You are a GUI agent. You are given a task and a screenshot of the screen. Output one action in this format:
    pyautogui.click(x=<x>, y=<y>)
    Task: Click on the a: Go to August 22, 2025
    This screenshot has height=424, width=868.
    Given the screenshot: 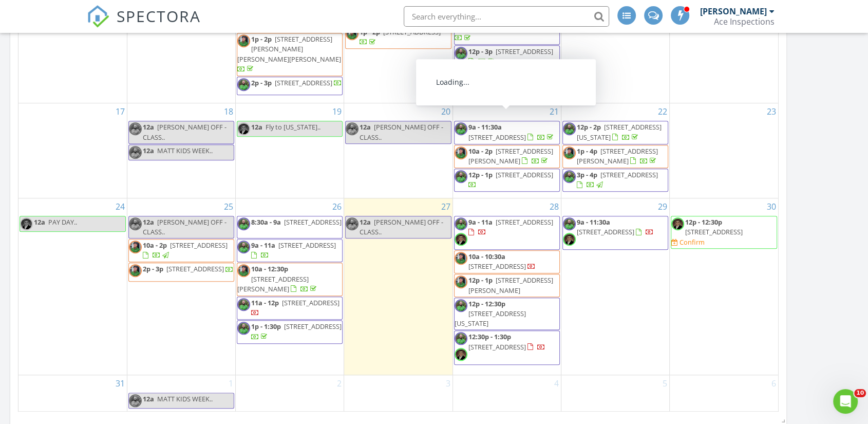 What is the action you would take?
    pyautogui.click(x=663, y=111)
    